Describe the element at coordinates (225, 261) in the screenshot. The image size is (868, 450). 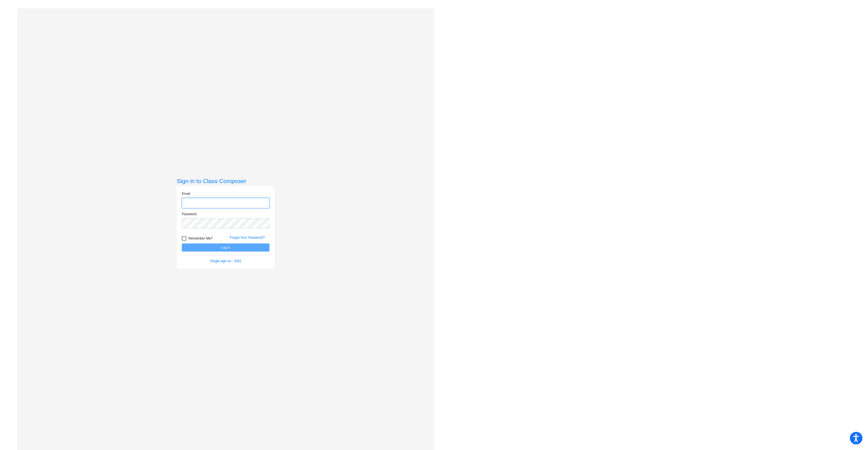
I see `a: Single sign on - SSO` at that location.